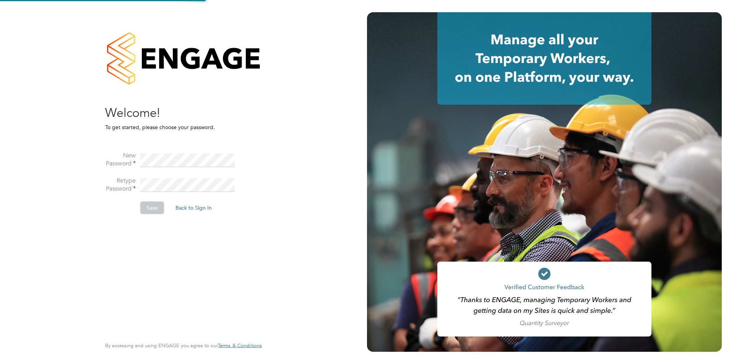 The height and width of the screenshot is (364, 734). I want to click on button: Save, so click(152, 208).